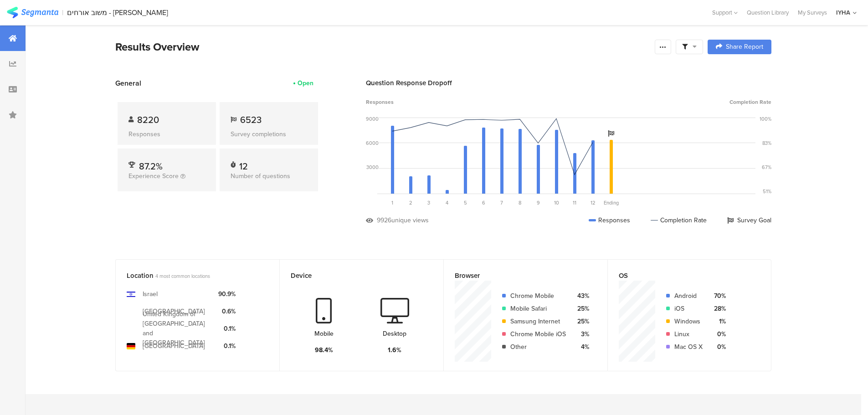  What do you see at coordinates (725, 12) in the screenshot?
I see `div: Support` at bounding box center [725, 12].